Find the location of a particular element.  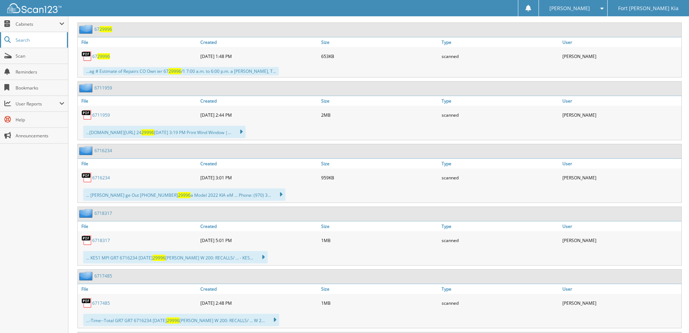

span: Reminders is located at coordinates (40, 72).